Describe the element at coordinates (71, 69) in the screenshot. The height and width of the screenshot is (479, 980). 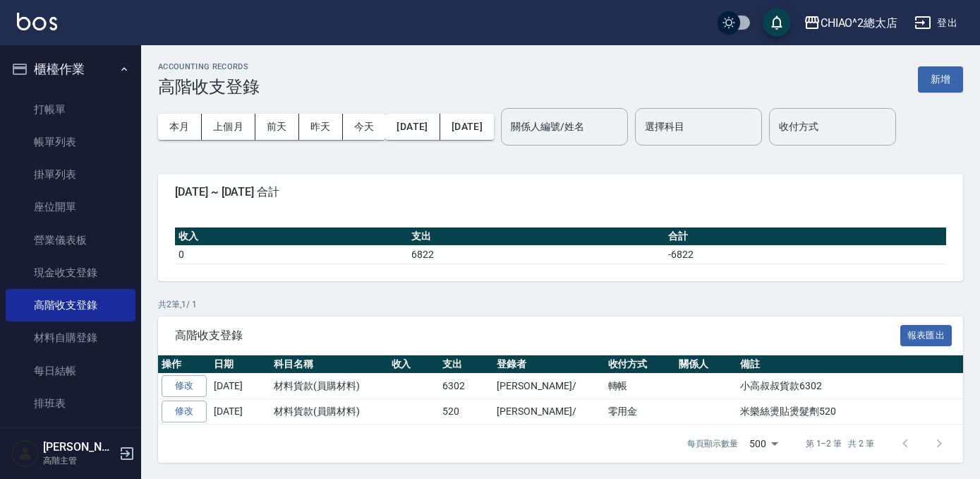
I see `button: 櫃檯作業` at that location.